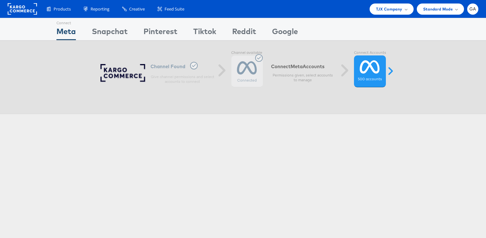 Image resolution: width=486 pixels, height=238 pixels. I want to click on h6: Connect Accounts, so click(303, 66).